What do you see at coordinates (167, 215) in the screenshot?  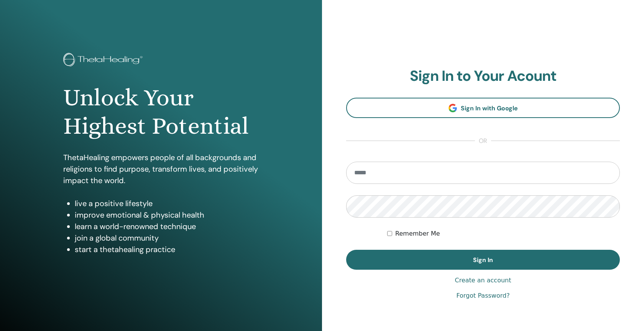 I see `li: improve emotional & physical health` at bounding box center [167, 215].